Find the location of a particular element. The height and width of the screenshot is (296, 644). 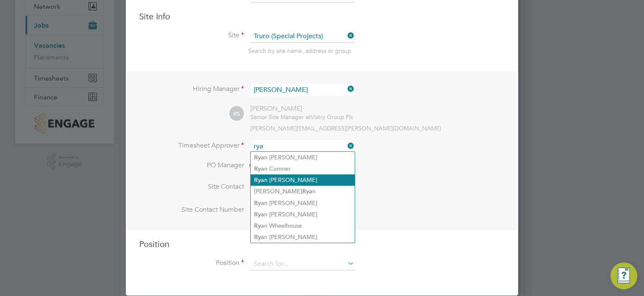

span: RS is located at coordinates (236, 114).